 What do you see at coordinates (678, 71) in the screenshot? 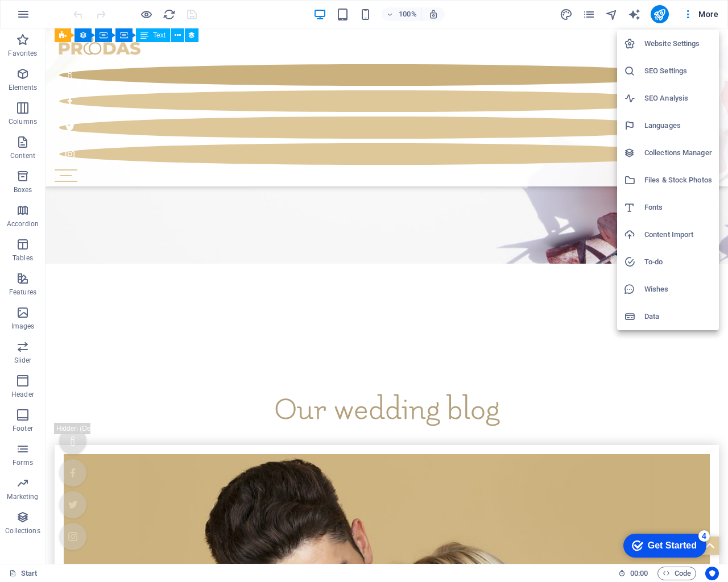
I see `h6: SEO Settings` at bounding box center [678, 71].